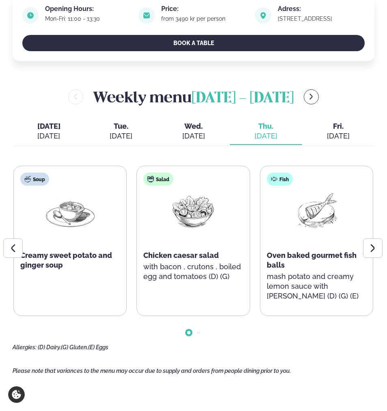  What do you see at coordinates (199, 333) in the screenshot?
I see `span: Go to slide 2` at bounding box center [199, 333].